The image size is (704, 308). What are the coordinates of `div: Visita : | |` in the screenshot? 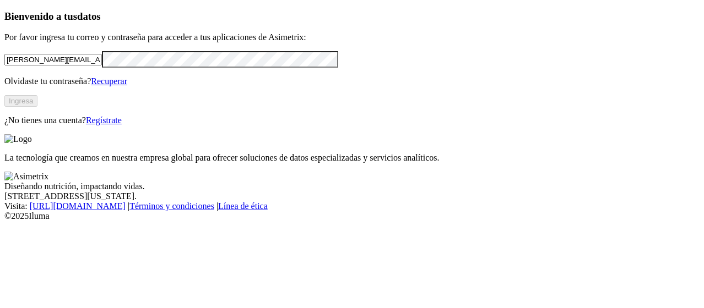 It's located at (352, 207).